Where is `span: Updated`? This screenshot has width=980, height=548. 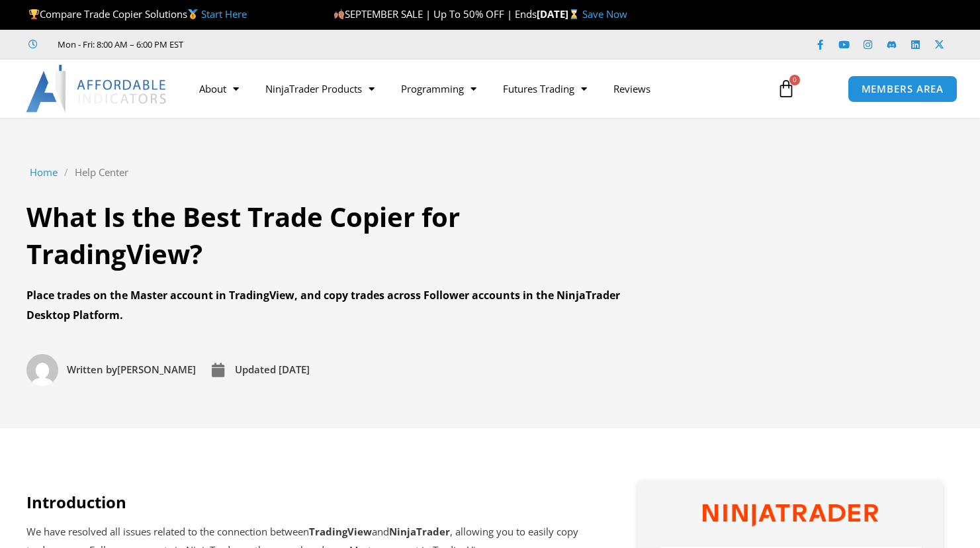 span: Updated is located at coordinates (255, 370).